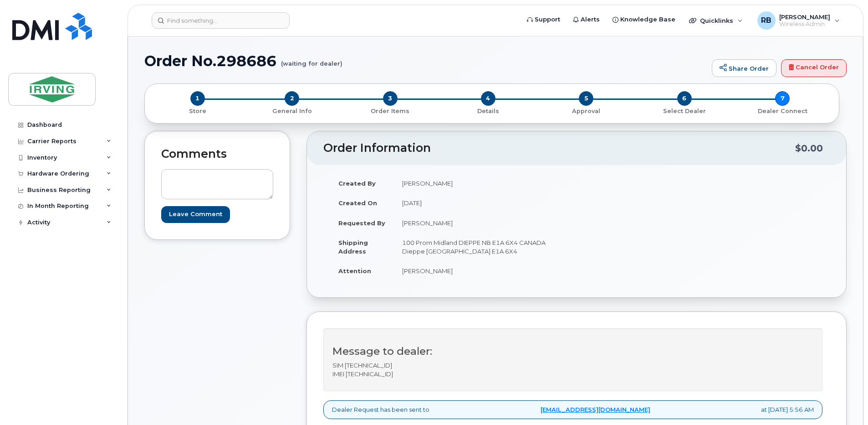 The width and height of the screenshot is (868, 425). I want to click on strong: Requested By, so click(362, 223).